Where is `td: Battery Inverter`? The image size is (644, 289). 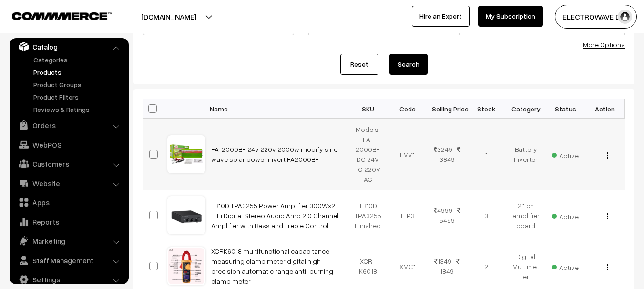 td: Battery Inverter is located at coordinates (526, 154).